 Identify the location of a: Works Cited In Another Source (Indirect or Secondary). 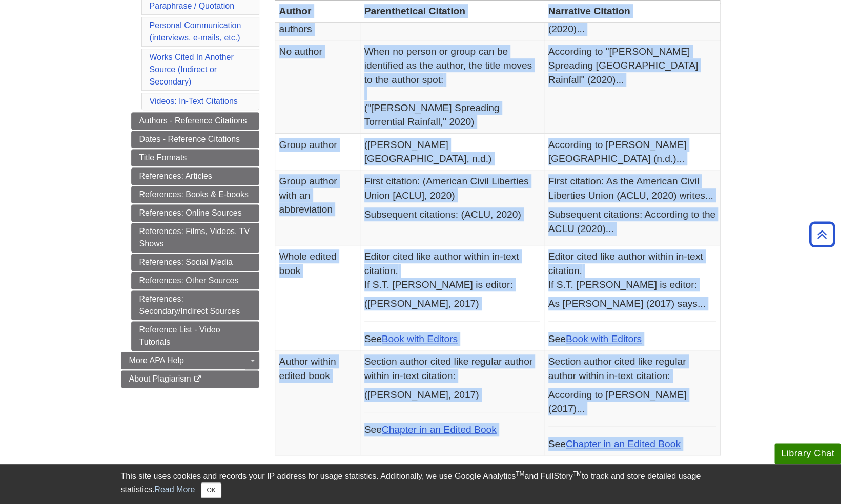
(191, 69).